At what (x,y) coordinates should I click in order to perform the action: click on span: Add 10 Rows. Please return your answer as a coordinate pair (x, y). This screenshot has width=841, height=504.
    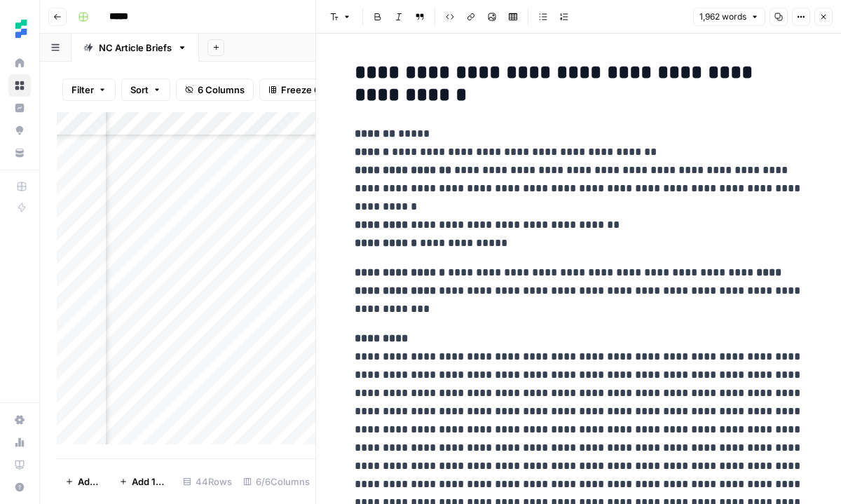
    Looking at the image, I should click on (150, 481).